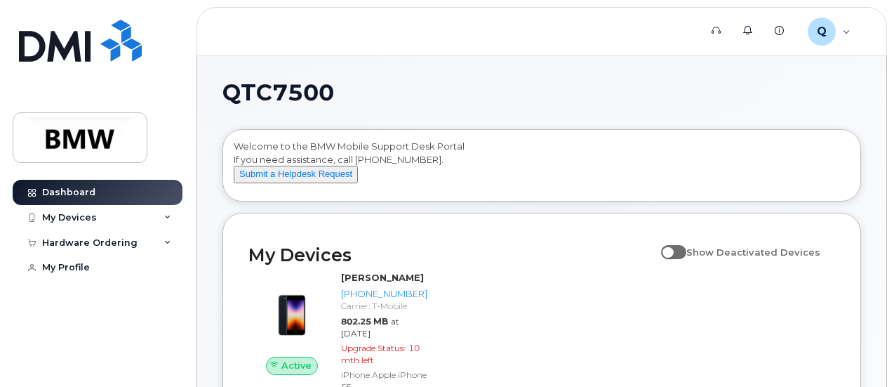 Image resolution: width=894 pixels, height=387 pixels. What do you see at coordinates (292, 310) in the screenshot?
I see `img: image20231002-3703462-10zne2t.jpeg` at bounding box center [292, 310].